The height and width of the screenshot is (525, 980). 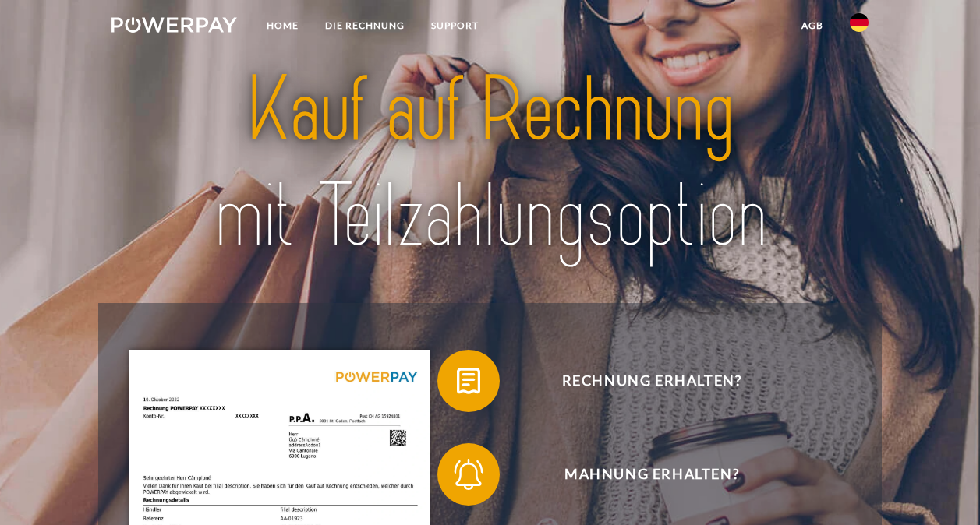 What do you see at coordinates (365, 26) in the screenshot?
I see `a: DIE RECHNUNG` at bounding box center [365, 26].